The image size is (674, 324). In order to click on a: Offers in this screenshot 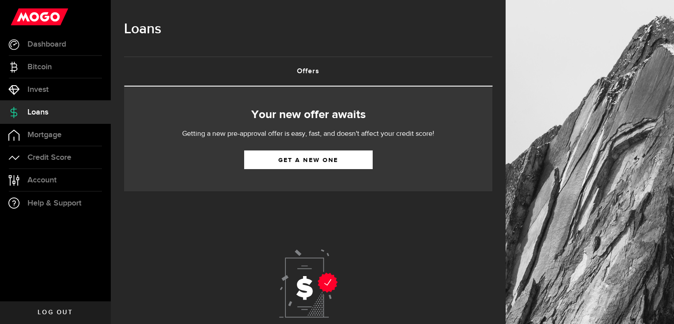, I will do `click(308, 71)`.